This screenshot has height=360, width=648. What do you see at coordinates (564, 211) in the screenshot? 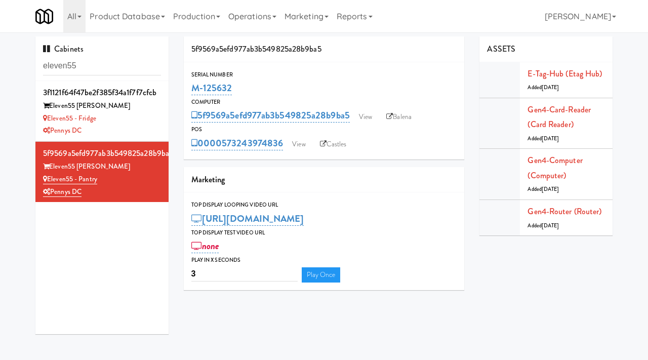
I see `a: Gen4-router (Router)` at bounding box center [564, 211].